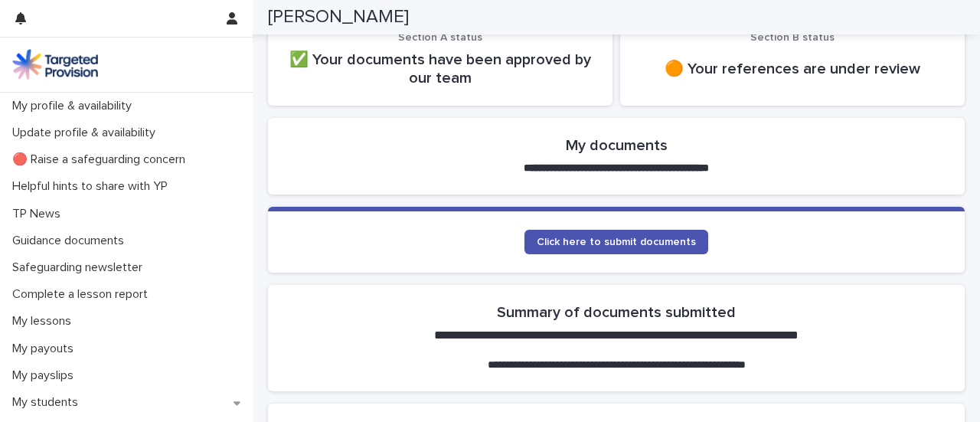  Describe the element at coordinates (792, 38) in the screenshot. I see `span: Section B status` at that location.